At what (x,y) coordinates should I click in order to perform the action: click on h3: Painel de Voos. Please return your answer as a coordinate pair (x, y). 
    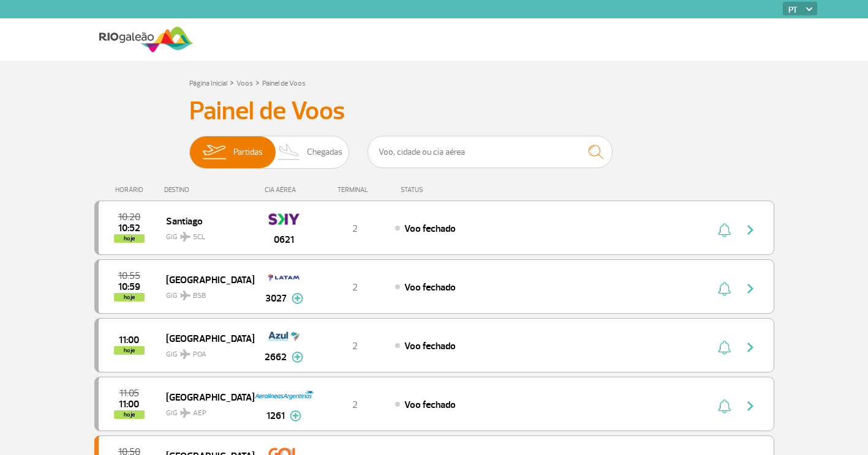
    Looking at the image, I should click on (434, 111).